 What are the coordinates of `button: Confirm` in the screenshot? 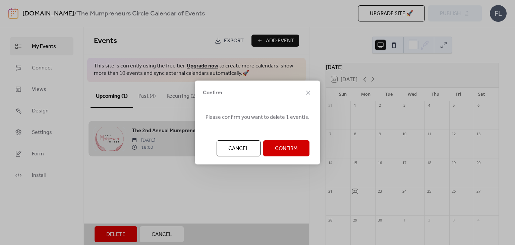 It's located at (286, 148).